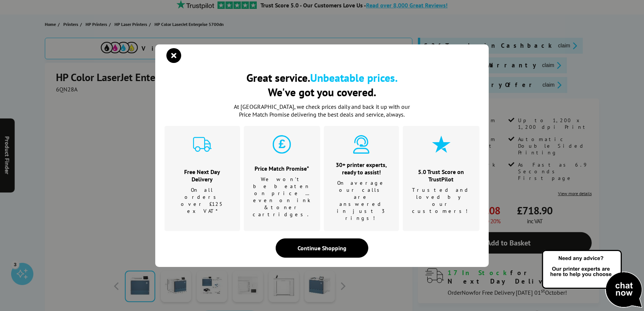 Image resolution: width=644 pixels, height=311 pixels. I want to click on h3: 5.0 Trust Score on TrustPilot, so click(441, 175).